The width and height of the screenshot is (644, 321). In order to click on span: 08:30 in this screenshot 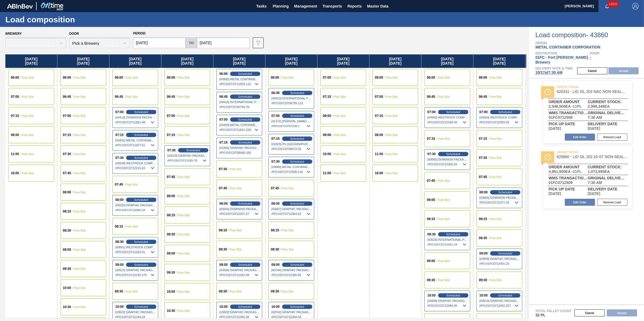, I will do `click(275, 249)`.